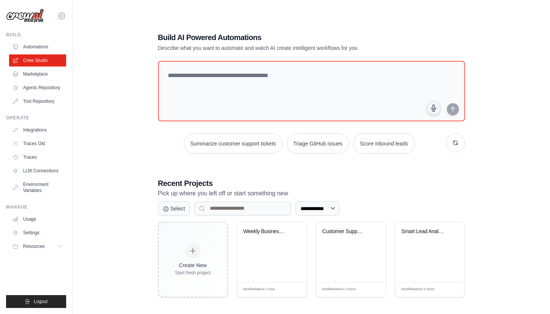  I want to click on a: Traces, so click(37, 157).